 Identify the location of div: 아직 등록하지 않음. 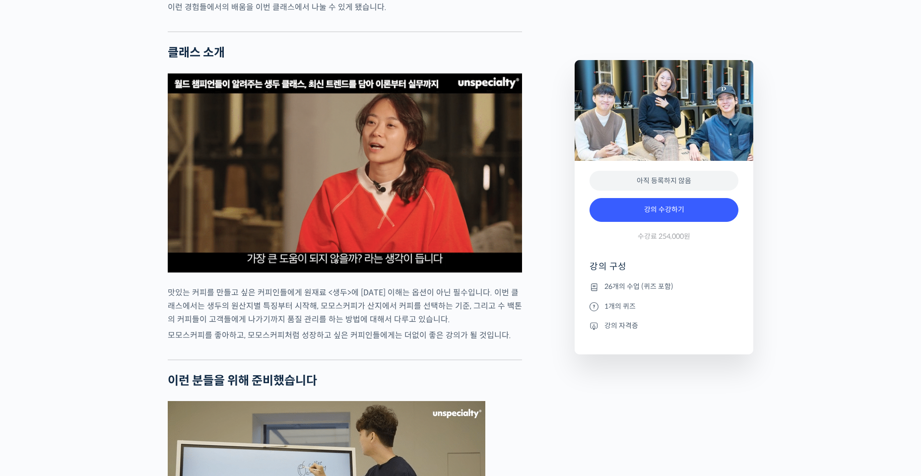
(664, 181).